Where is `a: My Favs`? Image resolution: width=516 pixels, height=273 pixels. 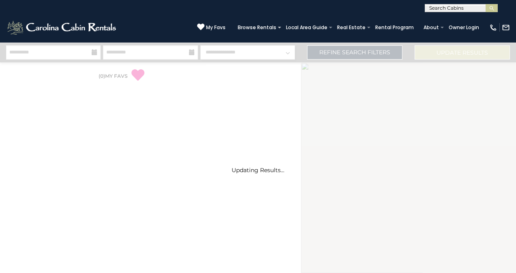 a: My Favs is located at coordinates (211, 27).